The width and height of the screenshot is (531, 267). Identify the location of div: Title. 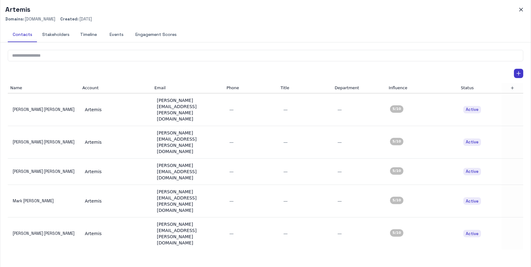
(305, 88).